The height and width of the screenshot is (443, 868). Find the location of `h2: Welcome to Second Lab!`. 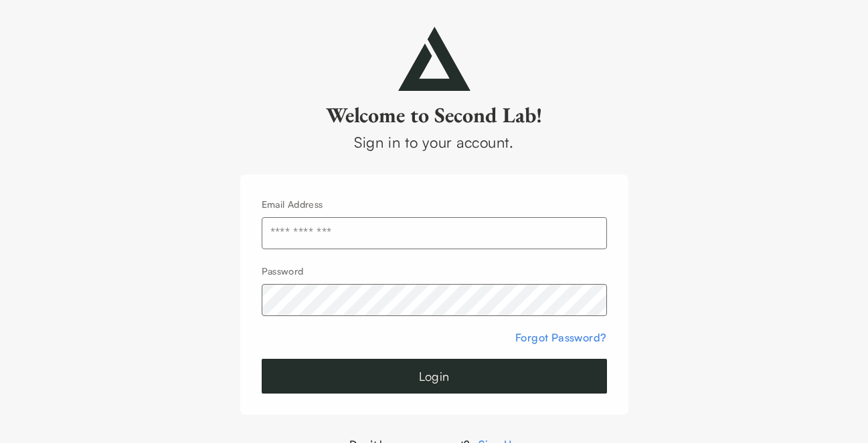

h2: Welcome to Second Lab! is located at coordinates (434, 114).